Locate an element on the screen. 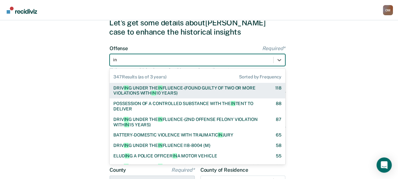 The height and width of the screenshot is (179, 398). div: ELUD G A POLICE OFFICER A MOTOR VEHICLE is located at coordinates (165, 155).